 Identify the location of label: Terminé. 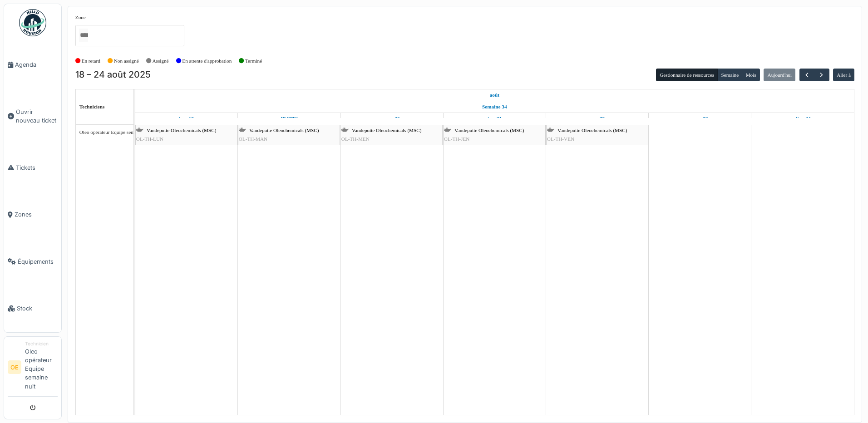
(253, 61).